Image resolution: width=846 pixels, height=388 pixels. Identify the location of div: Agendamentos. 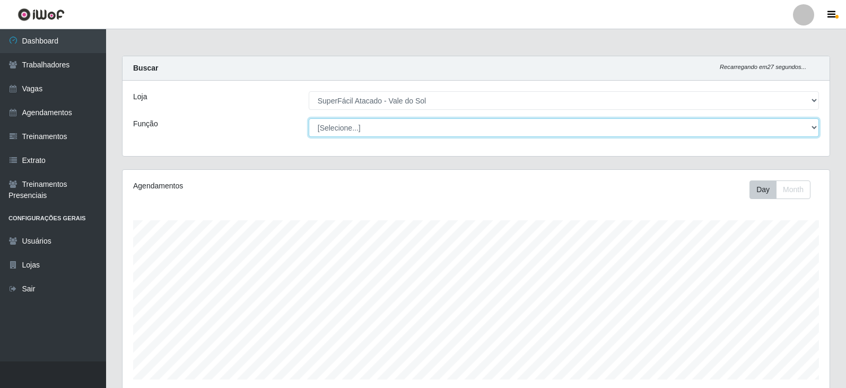
(271, 186).